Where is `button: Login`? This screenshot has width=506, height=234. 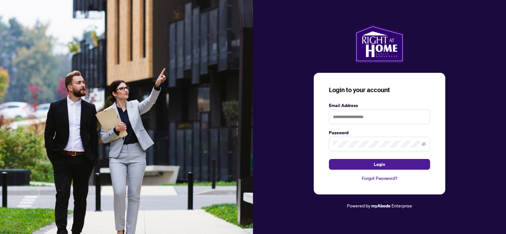
button: Login is located at coordinates (380, 164).